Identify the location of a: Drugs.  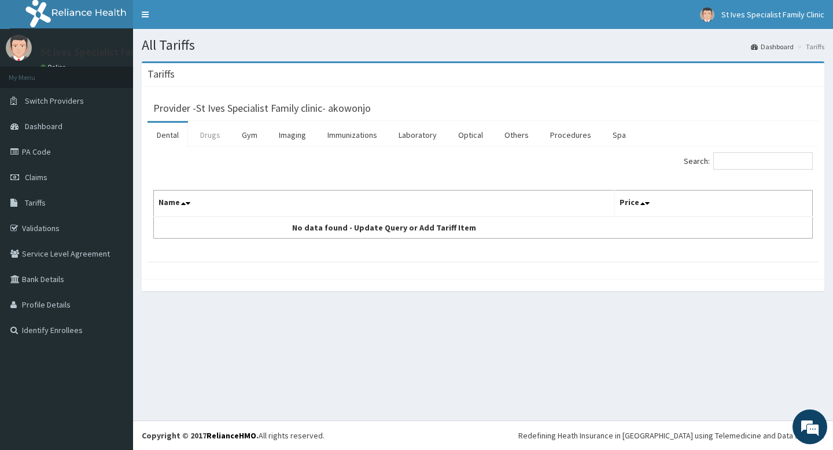
(210, 135).